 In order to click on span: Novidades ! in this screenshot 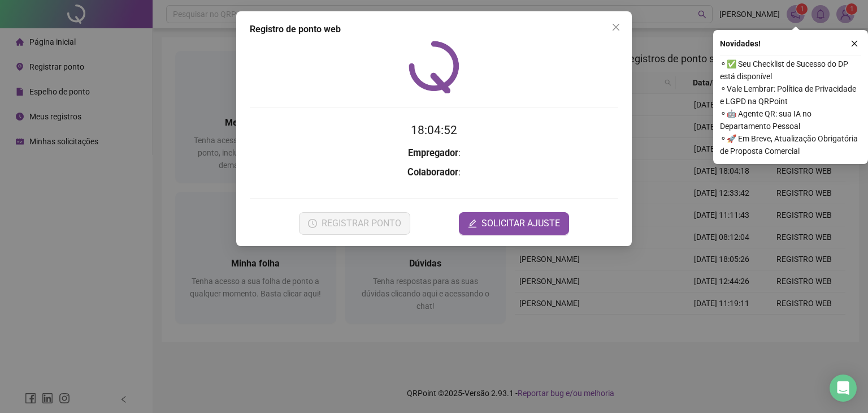, I will do `click(740, 44)`.